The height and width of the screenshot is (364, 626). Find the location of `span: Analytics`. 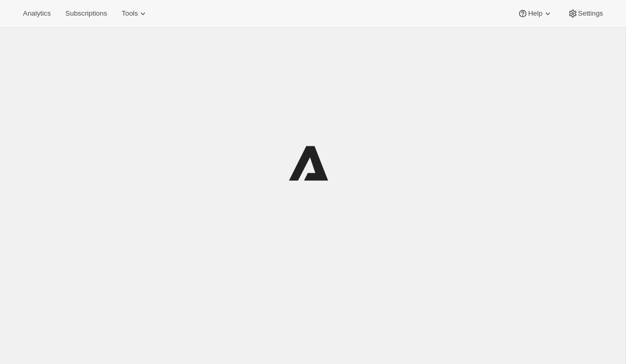

span: Analytics is located at coordinates (37, 14).